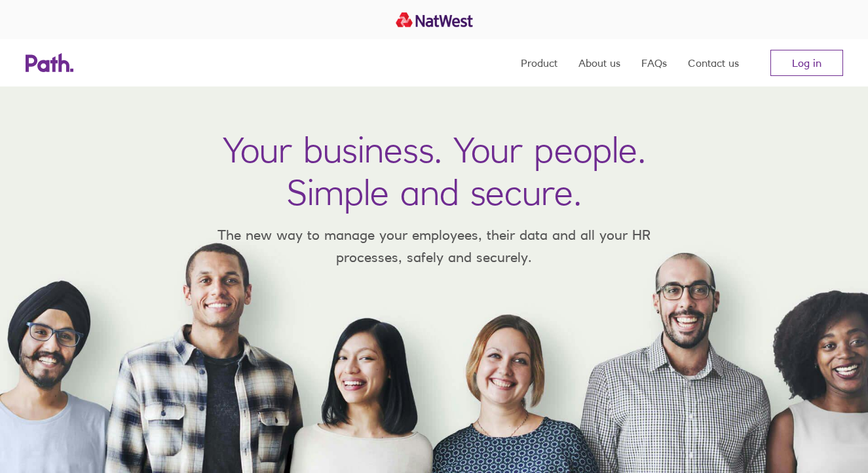 Image resolution: width=868 pixels, height=473 pixels. I want to click on p: The new way to manage your employees, their data and all your HR processes, safely and securely., so click(434, 245).